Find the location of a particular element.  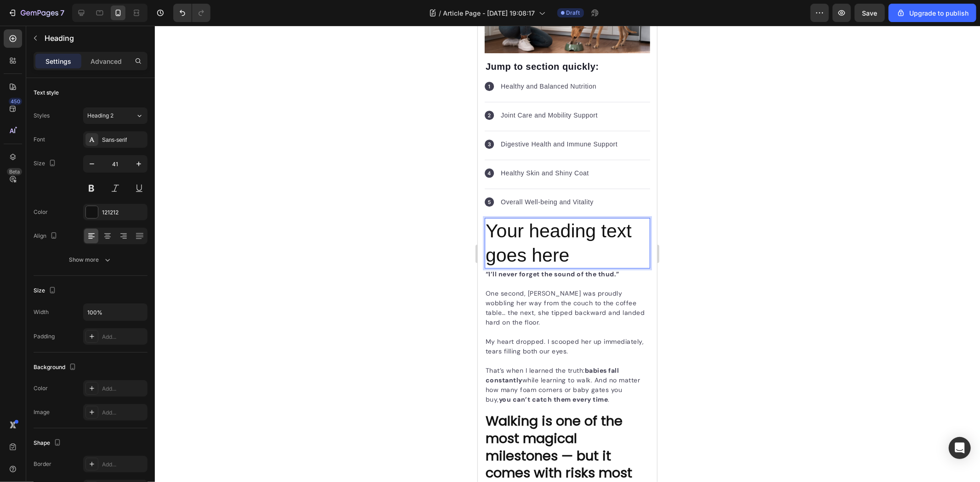

div: Border is located at coordinates (42, 464).